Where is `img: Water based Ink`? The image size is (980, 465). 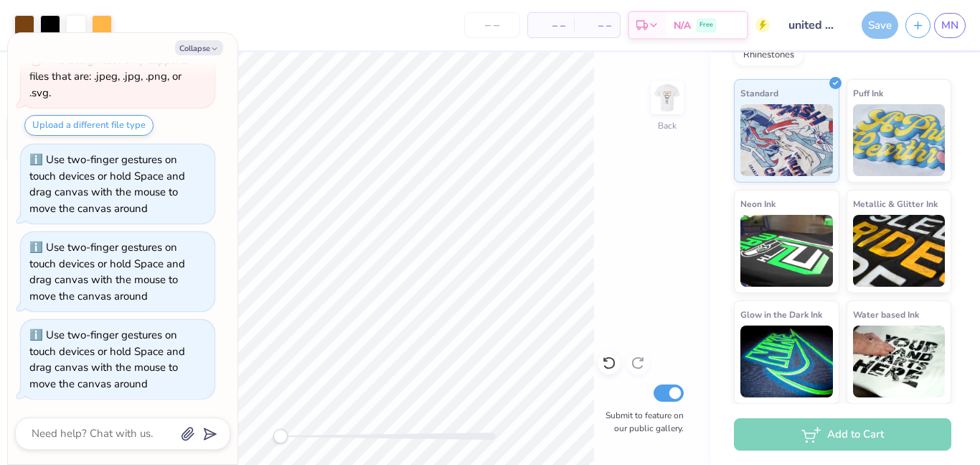
img: Water based Ink is located at coordinates (899, 361).